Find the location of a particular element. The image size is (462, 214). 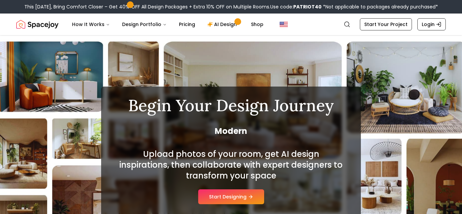

a: Pricing is located at coordinates (187, 24).